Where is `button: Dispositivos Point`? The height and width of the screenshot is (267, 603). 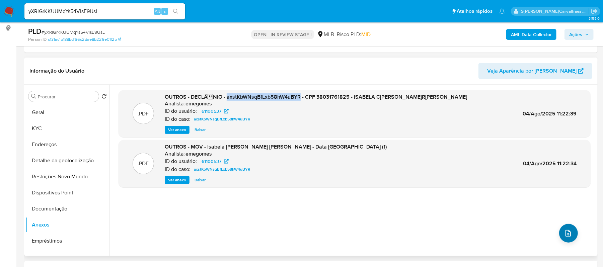
button: Dispositivos Point is located at coordinates (68, 193).